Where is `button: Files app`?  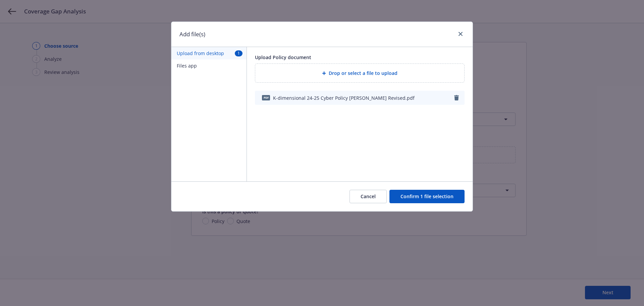 button: Files app is located at coordinates (209, 66).